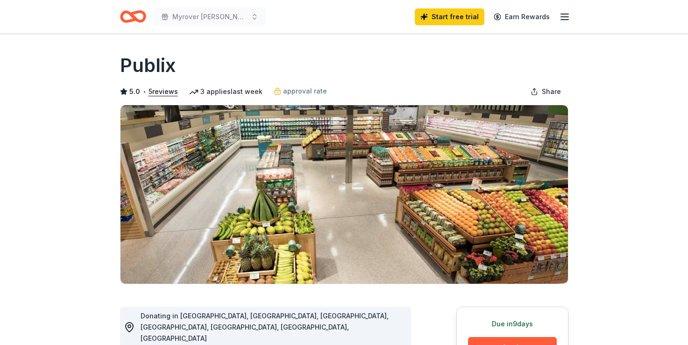 The image size is (688, 345). Describe the element at coordinates (513, 324) in the screenshot. I see `div: Due in 9 days` at that location.